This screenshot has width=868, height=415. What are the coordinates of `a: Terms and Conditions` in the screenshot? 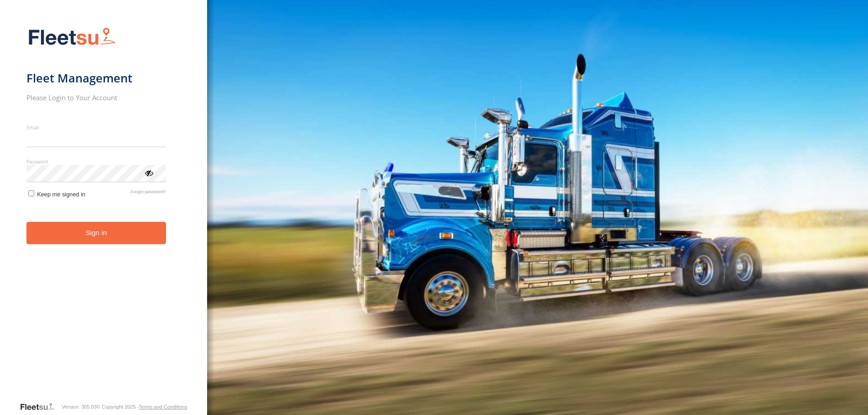 It's located at (162, 407).